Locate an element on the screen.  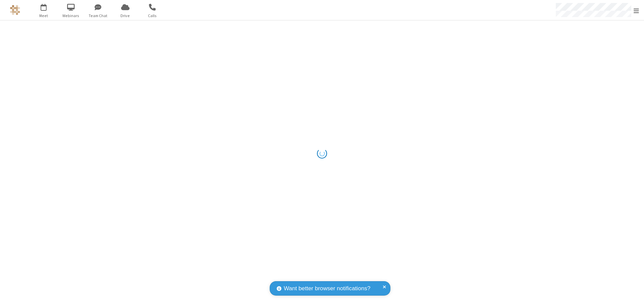
span: Webinars is located at coordinates (71, 16).